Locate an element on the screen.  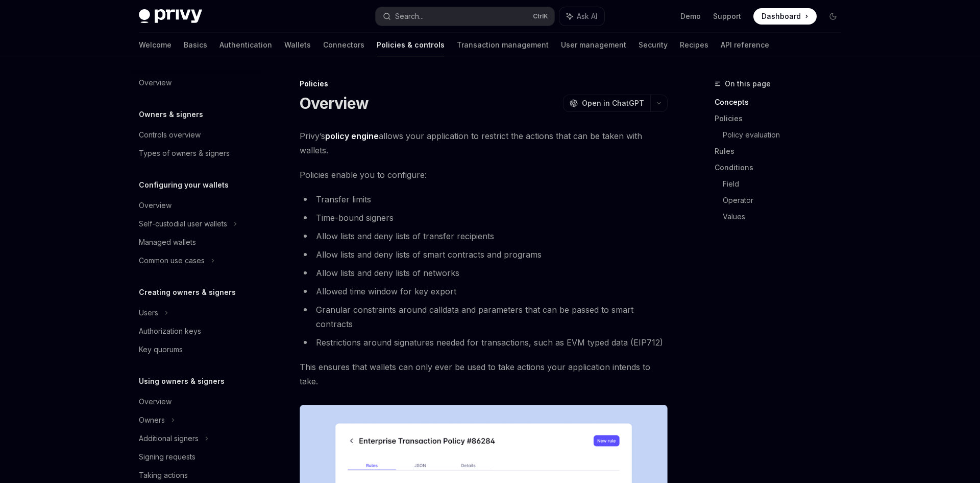
div: Owners is located at coordinates (152, 420).